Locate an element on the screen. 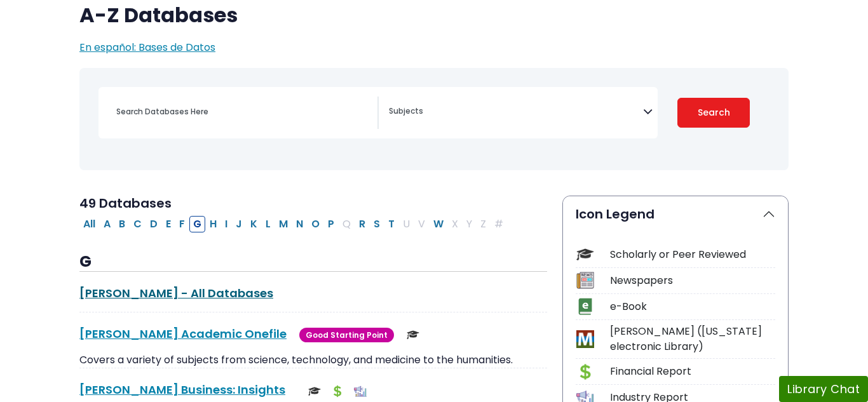 This screenshot has width=868, height=402. button: Filter Results P is located at coordinates (331, 224).